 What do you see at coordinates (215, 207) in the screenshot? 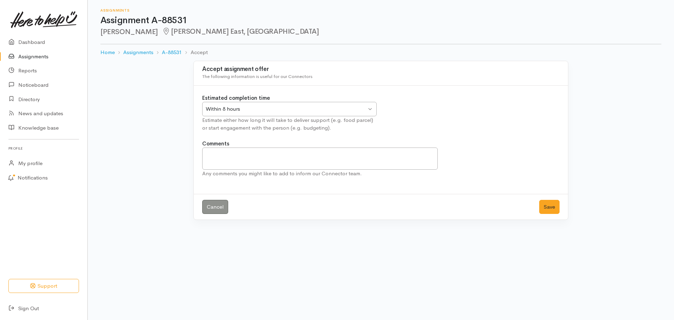
I see `a: Cancel` at bounding box center [215, 207].